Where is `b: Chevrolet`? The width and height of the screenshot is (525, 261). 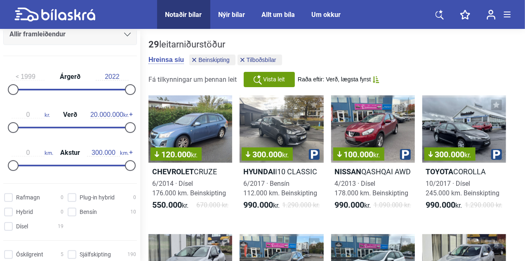
b: Chevrolet is located at coordinates (173, 171).